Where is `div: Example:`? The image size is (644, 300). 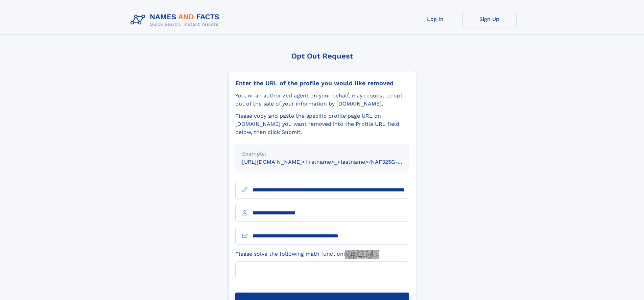 div: Example: is located at coordinates (322, 154).